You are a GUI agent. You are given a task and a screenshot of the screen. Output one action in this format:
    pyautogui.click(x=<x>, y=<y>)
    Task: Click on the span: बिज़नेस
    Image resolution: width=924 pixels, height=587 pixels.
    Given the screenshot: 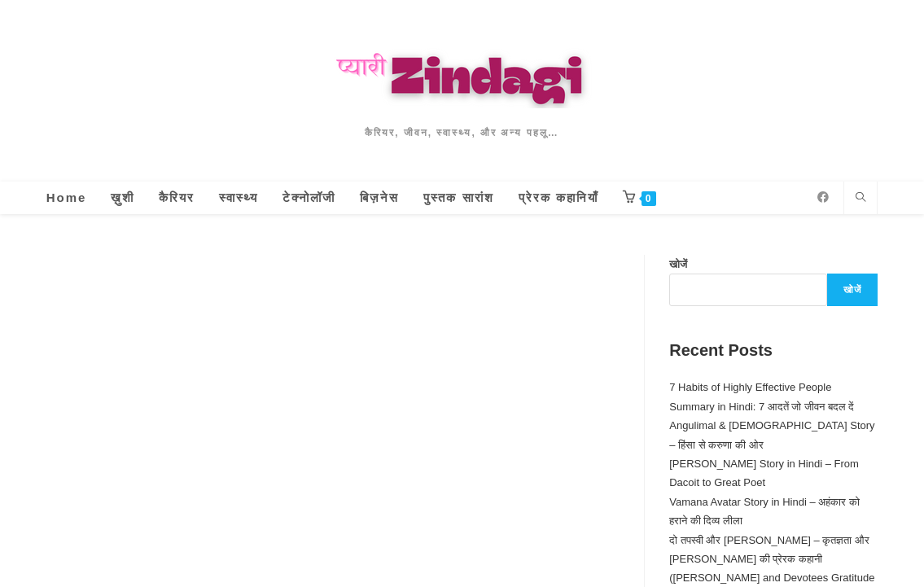 What is the action you would take?
    pyautogui.click(x=380, y=197)
    